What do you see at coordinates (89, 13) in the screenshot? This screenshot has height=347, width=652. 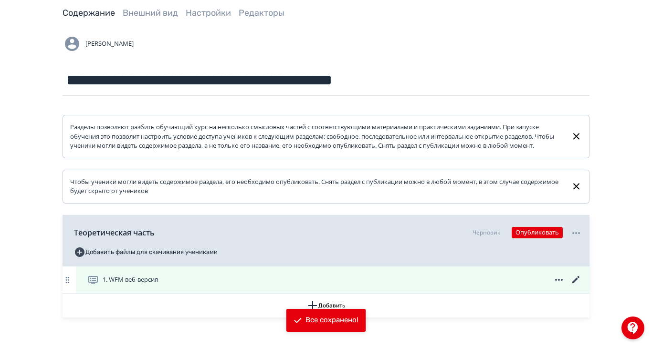 I see `a: Содержание` at bounding box center [89, 13].